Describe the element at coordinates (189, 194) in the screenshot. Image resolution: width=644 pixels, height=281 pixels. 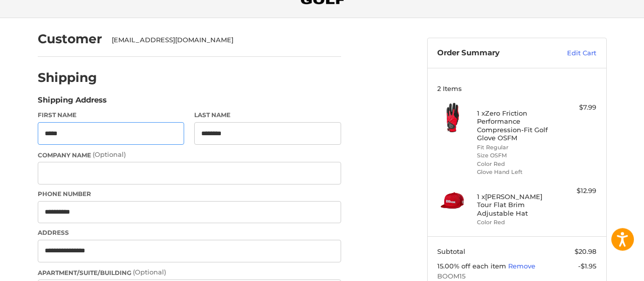
I see `label: Phone Number` at that location.